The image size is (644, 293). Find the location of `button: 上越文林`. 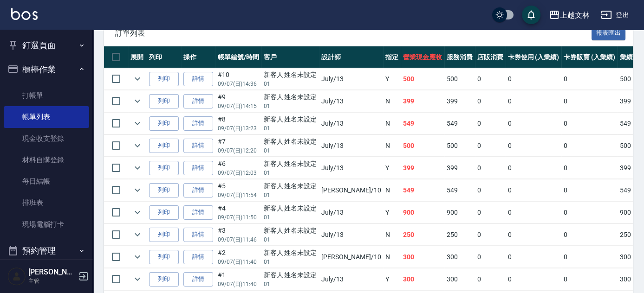

button: 上越文林 is located at coordinates (570, 15).